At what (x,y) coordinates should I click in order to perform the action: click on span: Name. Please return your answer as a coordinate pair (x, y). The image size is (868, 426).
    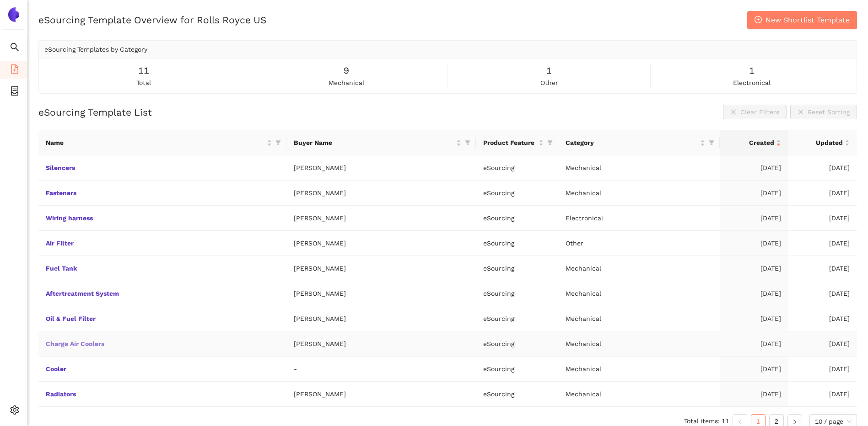
    Looking at the image, I should click on (155, 143).